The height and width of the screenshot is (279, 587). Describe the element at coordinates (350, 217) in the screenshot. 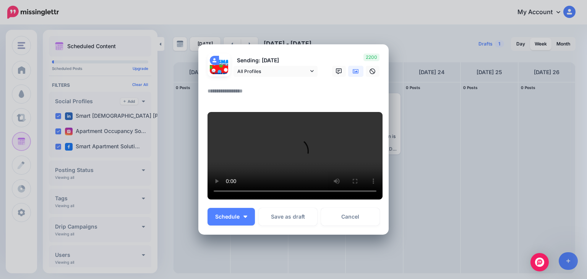

I see `a: Cancel` at that location.